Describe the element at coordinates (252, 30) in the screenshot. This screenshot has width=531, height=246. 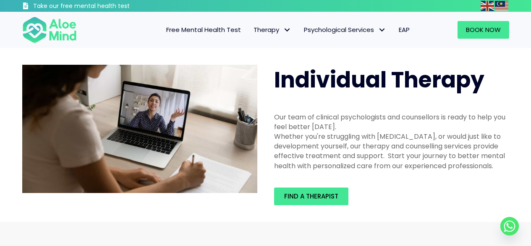
I see `nav: Menu` at that location.